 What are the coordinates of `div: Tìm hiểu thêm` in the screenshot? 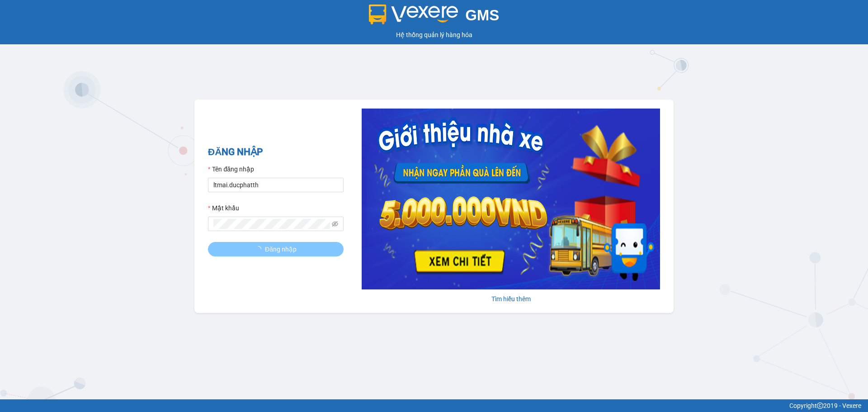 It's located at (511, 299).